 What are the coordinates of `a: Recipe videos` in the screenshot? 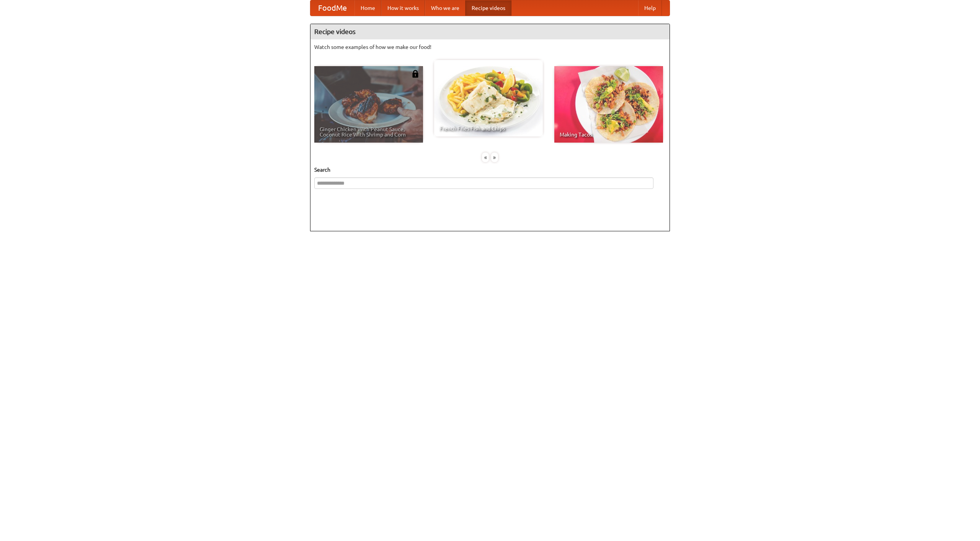 It's located at (488, 8).